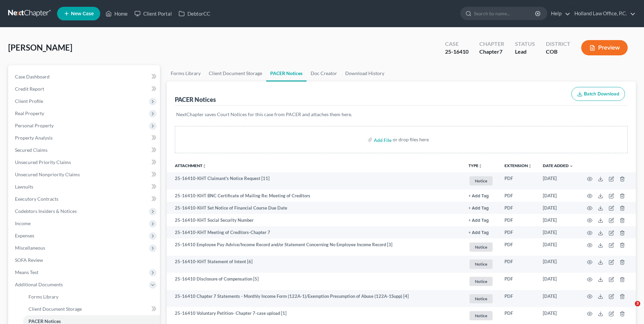 Image resolution: width=644 pixels, height=324 pixels. I want to click on a: PACER Notices, so click(286, 73).